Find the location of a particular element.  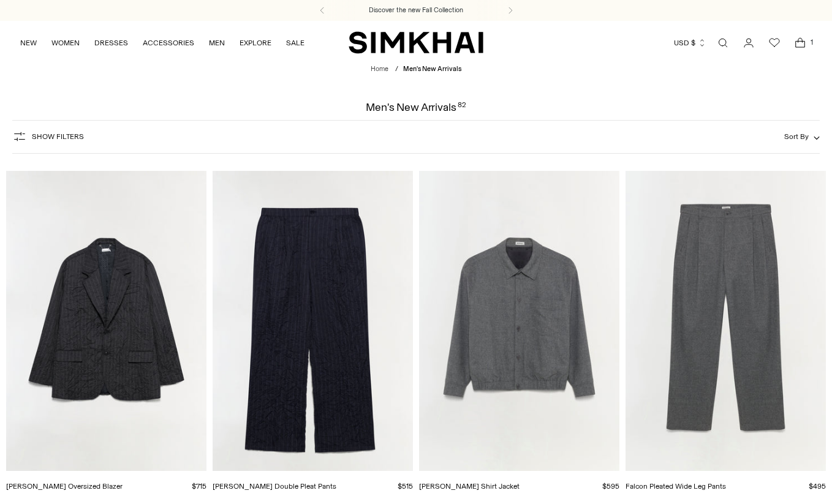

span: Show Filters is located at coordinates (58, 136).